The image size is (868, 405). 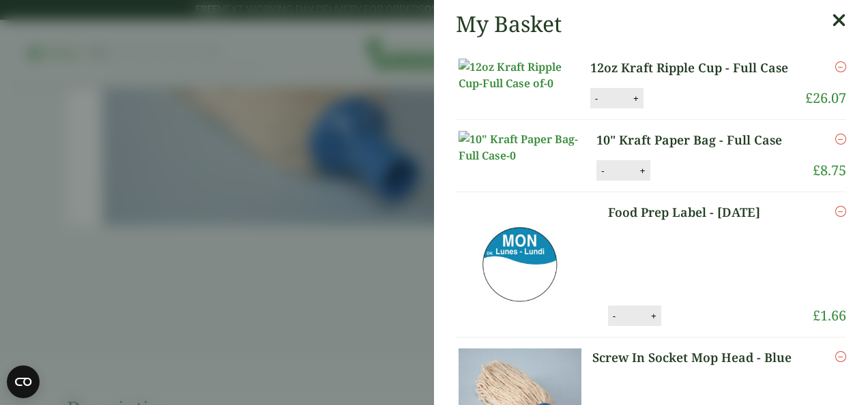 What do you see at coordinates (826, 97) in the screenshot?
I see `bdi: 26.07` at bounding box center [826, 97].